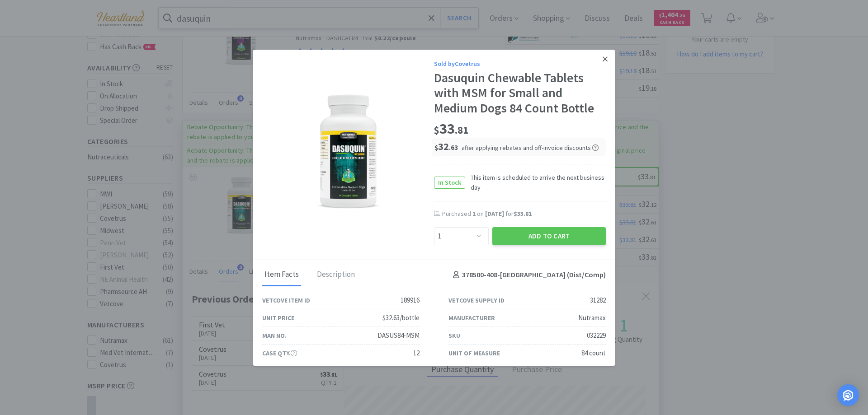  I want to click on div: Bottle, so click(410, 371).